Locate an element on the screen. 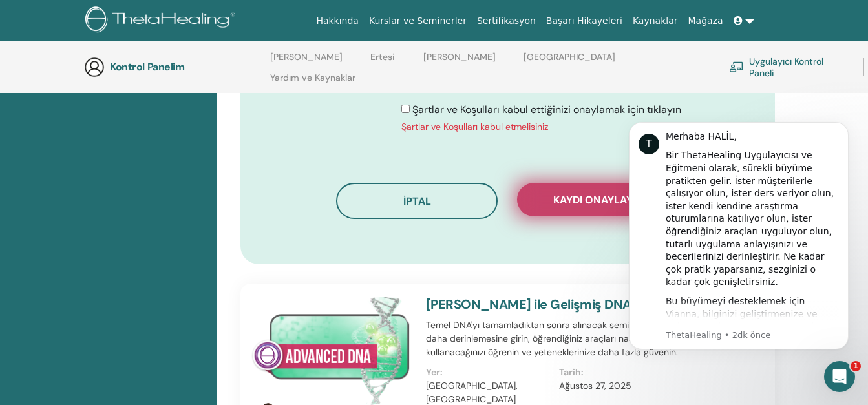  div: Mesaj içeriği is located at coordinates (143, 124).